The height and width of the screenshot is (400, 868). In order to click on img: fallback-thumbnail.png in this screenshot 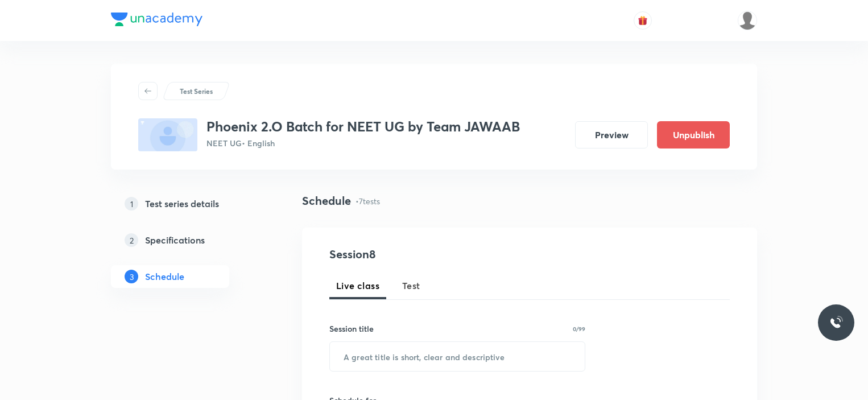, I will do `click(168, 135)`.